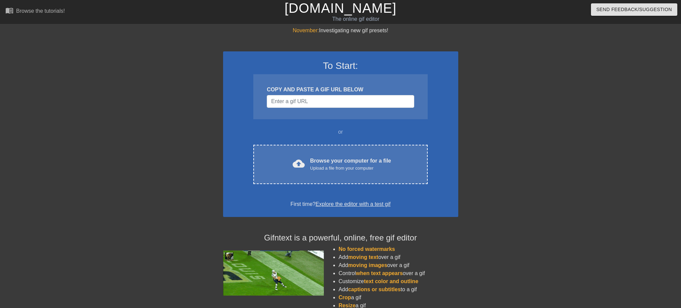 The image size is (681, 308). What do you see at coordinates (9, 10) in the screenshot?
I see `span: menu_book` at bounding box center [9, 10].